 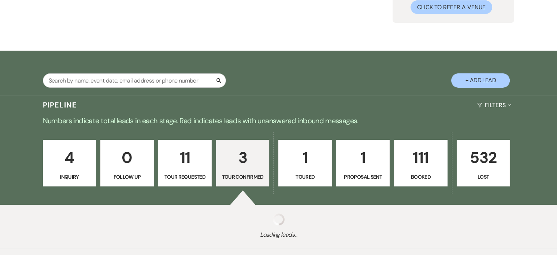 I want to click on p: 4, so click(x=70, y=157).